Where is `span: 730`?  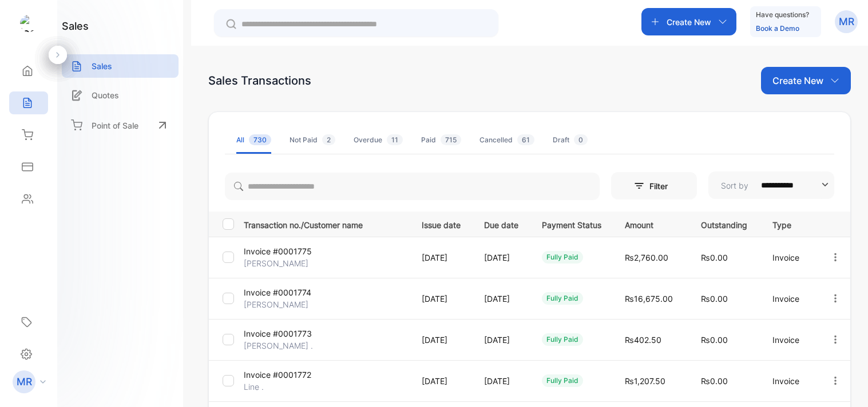 span: 730 is located at coordinates (260, 140).